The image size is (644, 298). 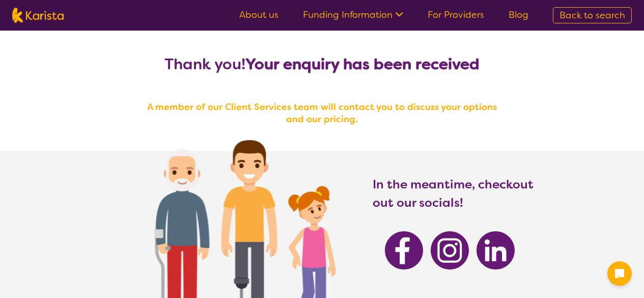 I want to click on img: Karista logo, so click(x=38, y=15).